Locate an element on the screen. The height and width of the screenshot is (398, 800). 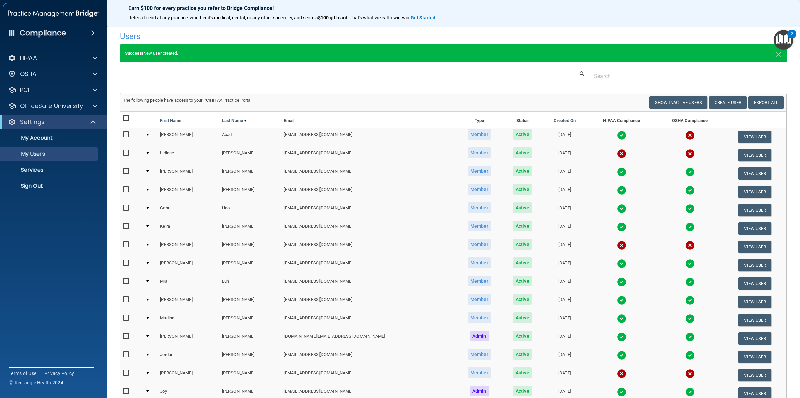
th: Email is located at coordinates (369, 120).